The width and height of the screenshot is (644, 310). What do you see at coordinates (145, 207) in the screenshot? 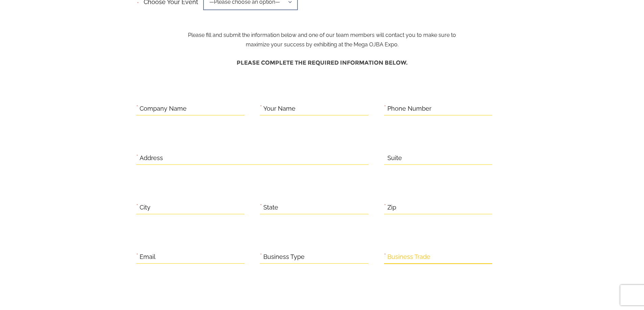
I see `label: City` at bounding box center [145, 207].